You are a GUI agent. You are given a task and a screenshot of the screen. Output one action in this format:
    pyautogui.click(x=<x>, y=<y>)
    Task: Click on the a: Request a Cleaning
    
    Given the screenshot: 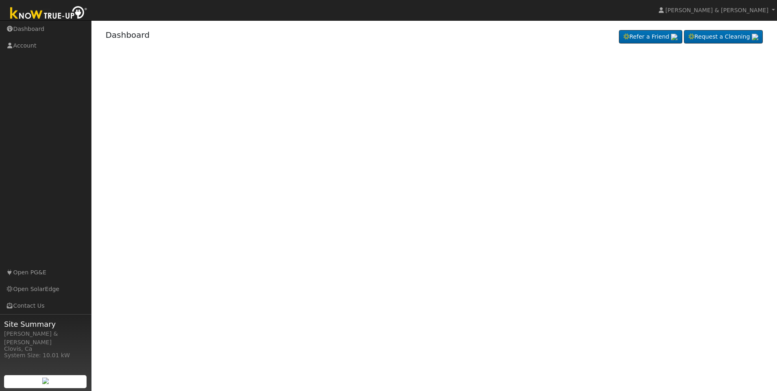 What is the action you would take?
    pyautogui.click(x=724, y=37)
    